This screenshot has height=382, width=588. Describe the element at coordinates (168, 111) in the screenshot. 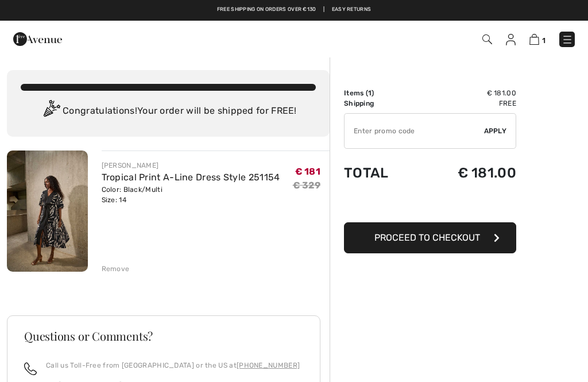

I see `div: Congratulations! Your order will be shipped for FREE!` at that location.